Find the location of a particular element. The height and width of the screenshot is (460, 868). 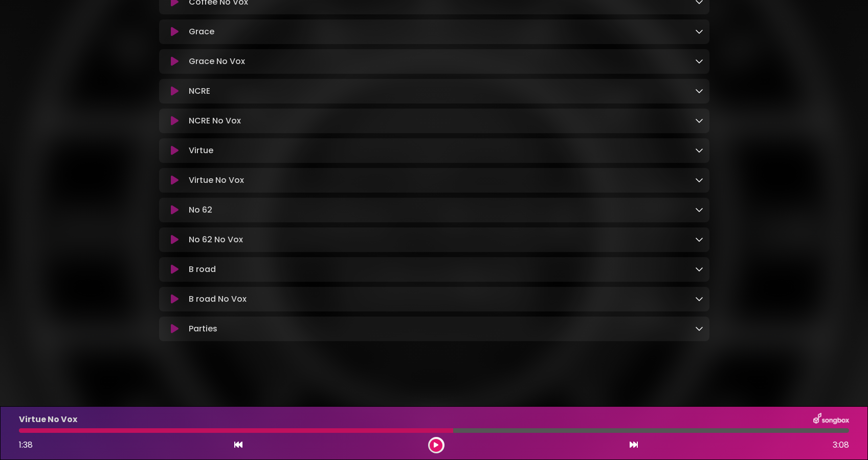

p: Virtue No Vox is located at coordinates (216, 180).